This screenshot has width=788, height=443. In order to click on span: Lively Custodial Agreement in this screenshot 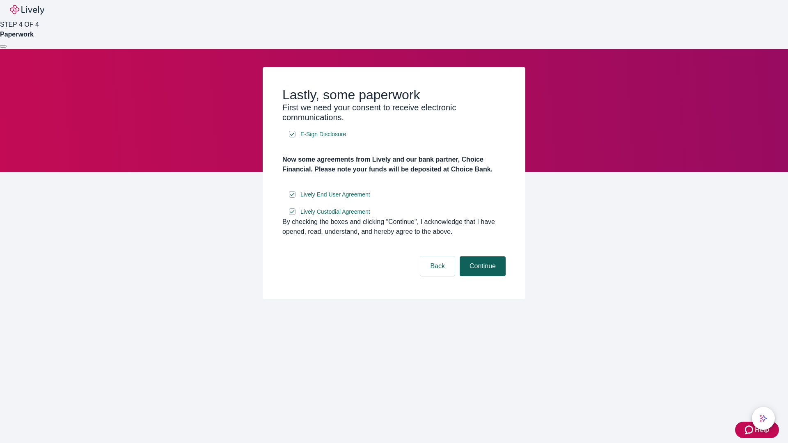, I will do `click(335, 212)`.